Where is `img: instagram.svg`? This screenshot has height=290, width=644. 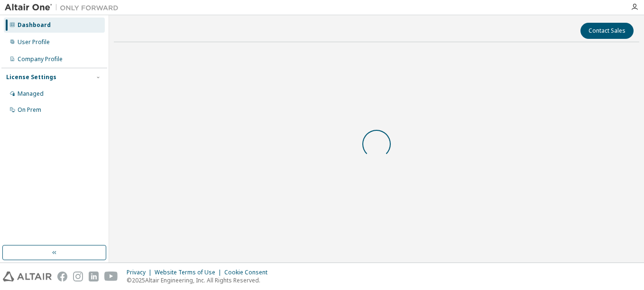
img: instagram.svg is located at coordinates (78, 277).